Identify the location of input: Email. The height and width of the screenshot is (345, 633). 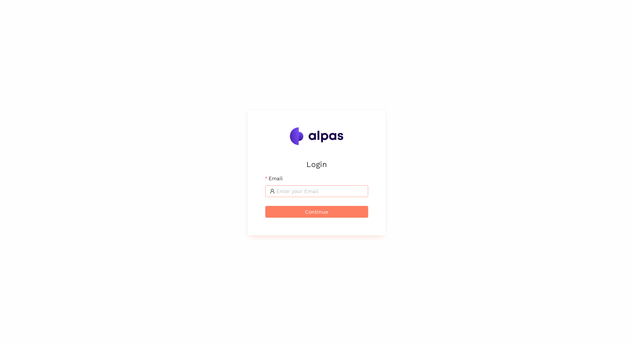
(320, 191).